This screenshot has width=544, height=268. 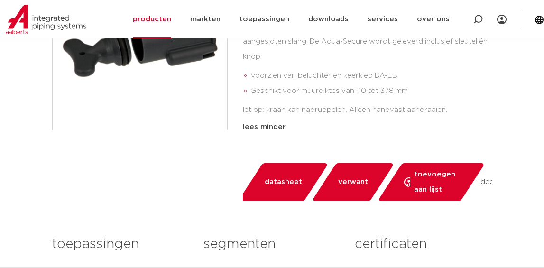 I want to click on span: deel:, so click(x=488, y=182).